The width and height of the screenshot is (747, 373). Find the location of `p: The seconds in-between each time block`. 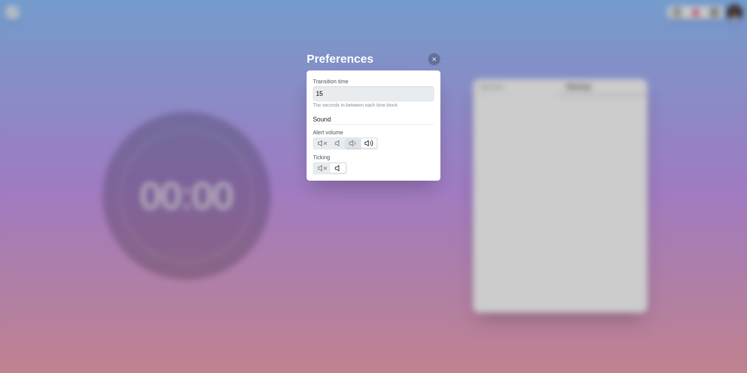

p: The seconds in-between each time block is located at coordinates (374, 105).